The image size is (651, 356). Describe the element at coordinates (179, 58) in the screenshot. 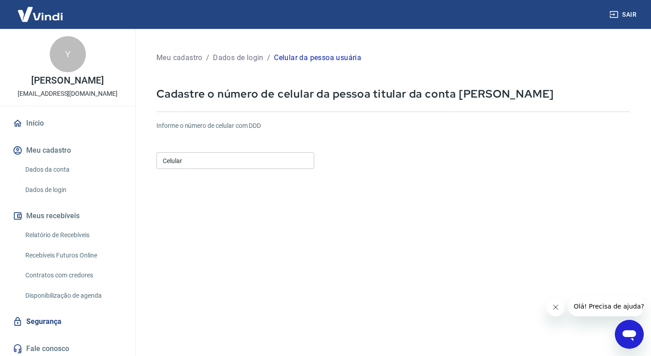

I see `p: Meu cadastro` at that location.